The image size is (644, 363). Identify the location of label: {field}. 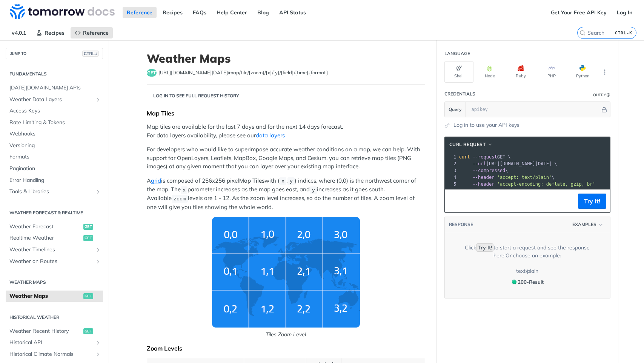
(287, 73).